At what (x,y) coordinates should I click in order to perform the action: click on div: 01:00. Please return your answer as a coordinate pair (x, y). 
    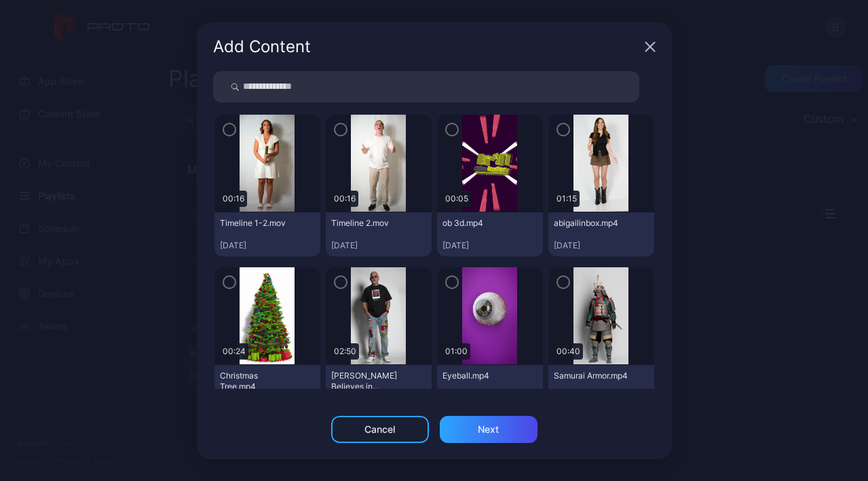
    Looking at the image, I should click on (456, 352).